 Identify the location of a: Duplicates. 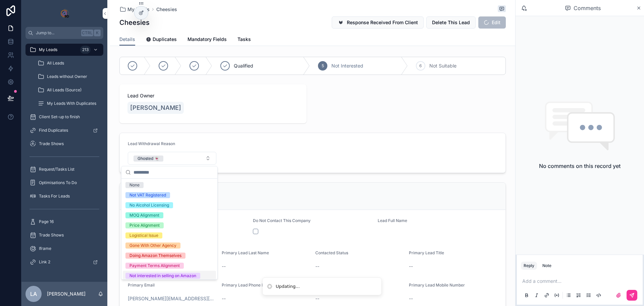
(162, 40).